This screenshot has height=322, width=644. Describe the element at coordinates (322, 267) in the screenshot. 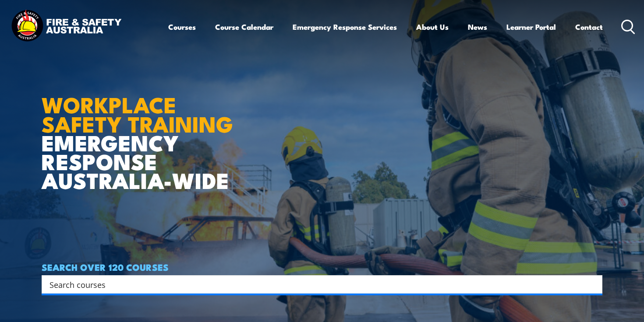

I see `h4: SEARCH OVER 120 COURSES` at that location.